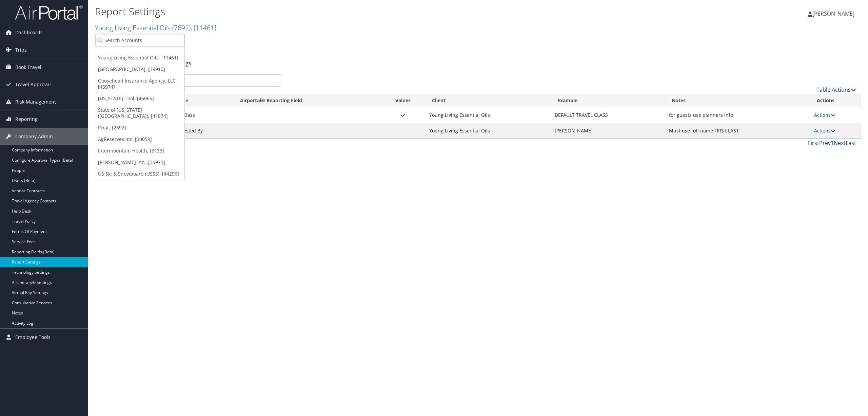 This screenshot has height=416, width=868. What do you see at coordinates (608, 115) in the screenshot?
I see `td: DEFAULT TRAVEL CLASS` at bounding box center [608, 115].